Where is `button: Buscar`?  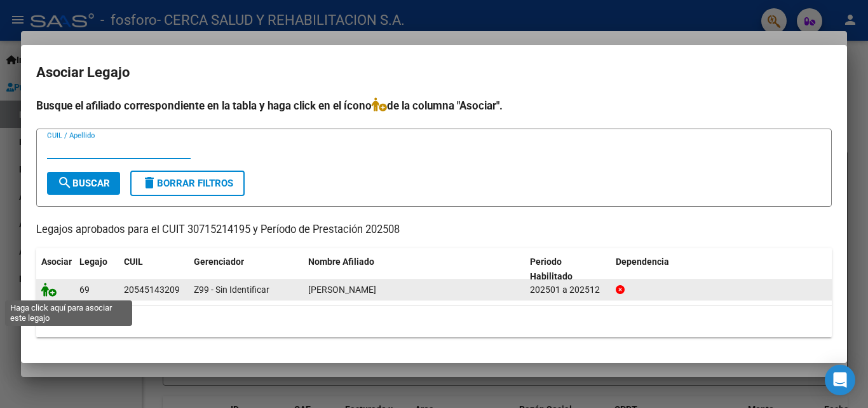 button: Buscar is located at coordinates (83, 183).